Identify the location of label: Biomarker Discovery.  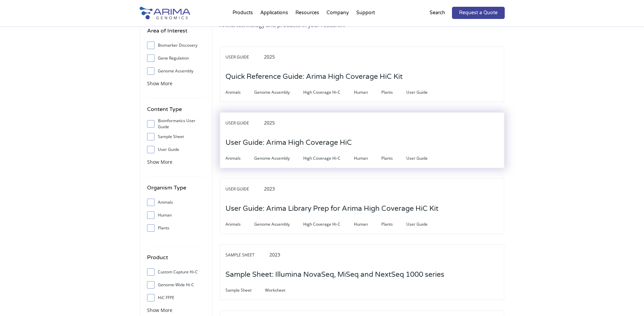
(176, 45).